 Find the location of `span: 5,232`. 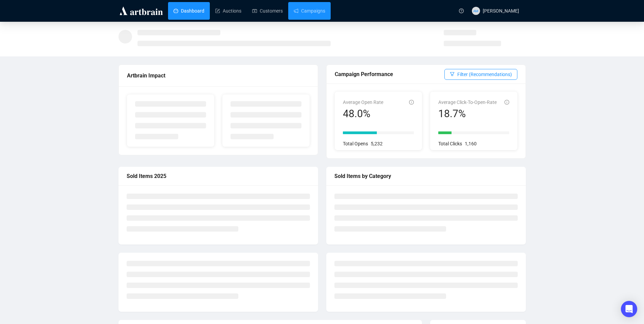

span: 5,232 is located at coordinates (377, 144).